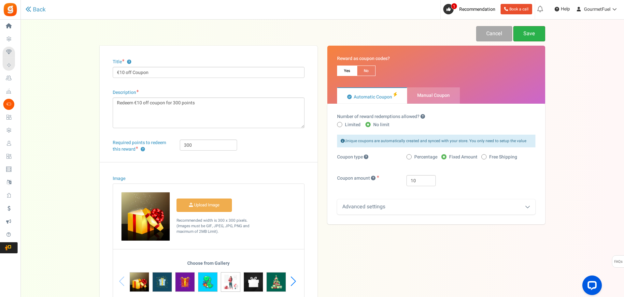  Describe the element at coordinates (141, 146) in the screenshot. I see `label: Required points to redeem this reward` at that location.